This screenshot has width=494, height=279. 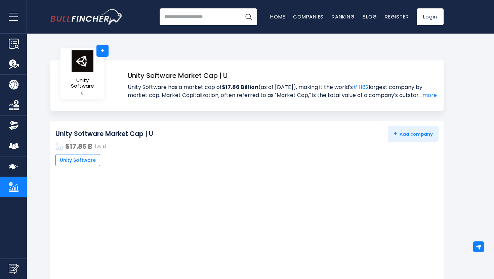 What do you see at coordinates (240, 87) in the screenshot?
I see `strong: $17.86 Billion` at bounding box center [240, 87].